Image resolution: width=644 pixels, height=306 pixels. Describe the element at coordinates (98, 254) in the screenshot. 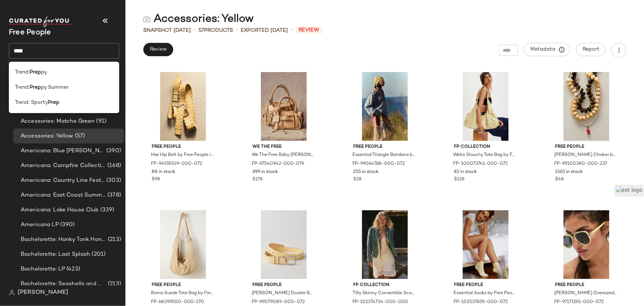

I see `span: (201)` at that location.